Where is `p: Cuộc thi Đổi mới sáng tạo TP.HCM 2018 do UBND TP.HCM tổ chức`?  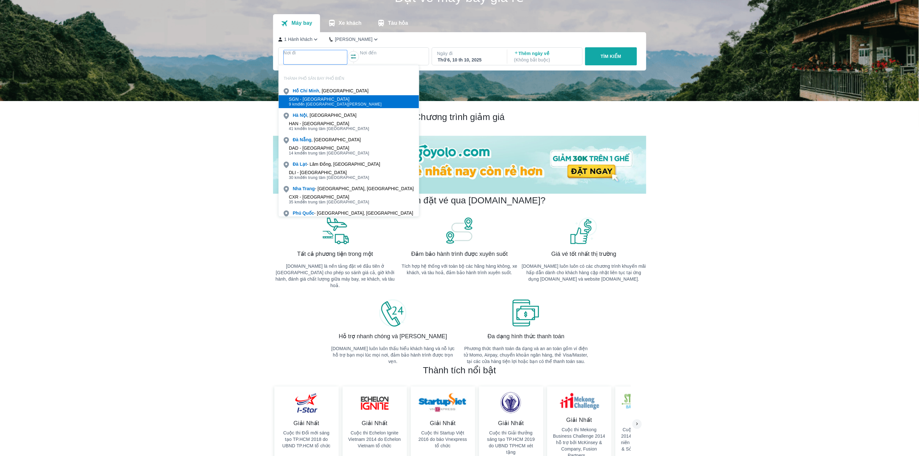
p: Cuộc thi Đổi mới sáng tạo TP.HCM 2018 do UBND TP.HCM tổ chức is located at coordinates (307, 439).